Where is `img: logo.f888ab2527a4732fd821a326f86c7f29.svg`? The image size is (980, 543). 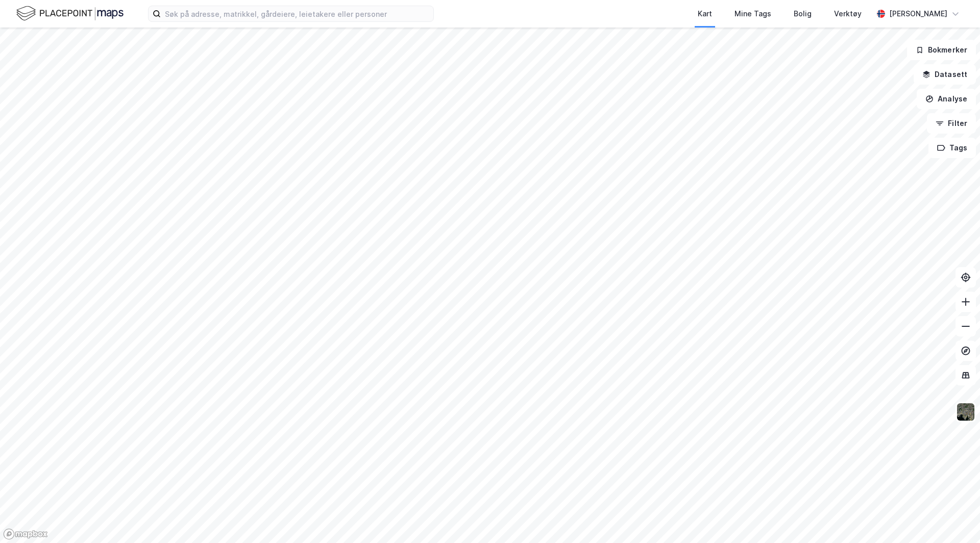 img: logo.f888ab2527a4732fd821a326f86c7f29.svg is located at coordinates (70, 13).